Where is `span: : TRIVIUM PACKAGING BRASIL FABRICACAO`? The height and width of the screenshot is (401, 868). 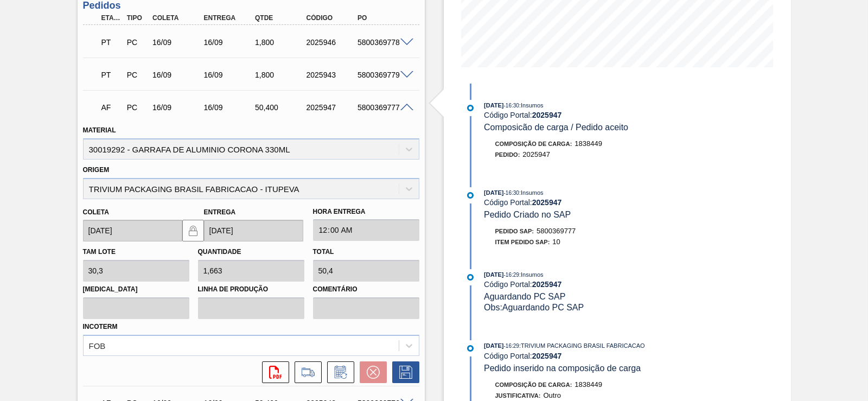
span: : TRIVIUM PACKAGING BRASIL FABRICACAO is located at coordinates (582, 345).